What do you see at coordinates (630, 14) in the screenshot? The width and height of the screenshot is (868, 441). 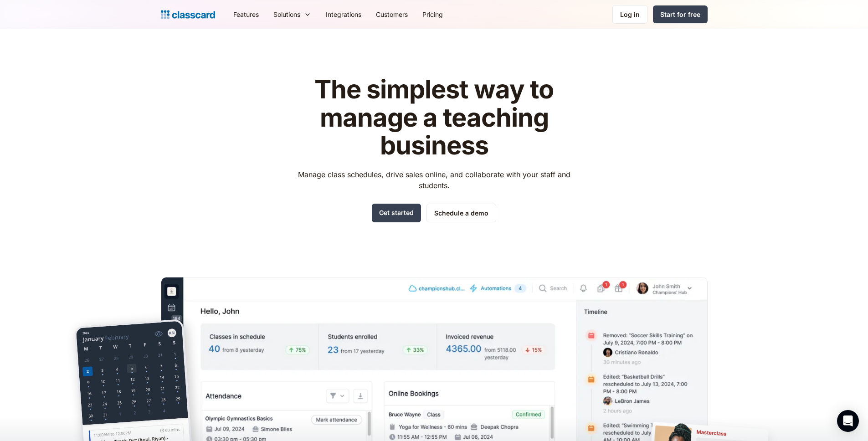 I see `a: Log in` at bounding box center [630, 14].